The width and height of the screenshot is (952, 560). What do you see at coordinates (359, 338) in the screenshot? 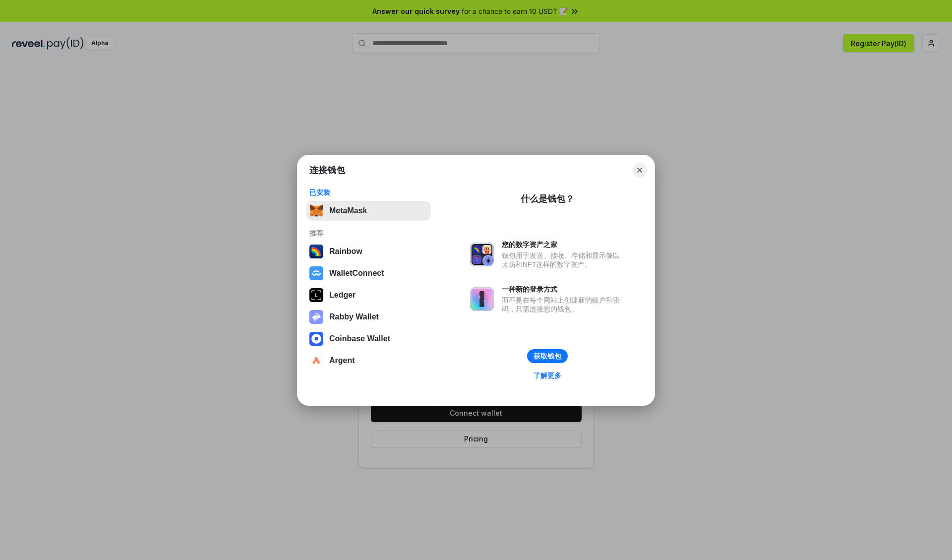
I see `div: Coinbase Wallet` at bounding box center [359, 338].